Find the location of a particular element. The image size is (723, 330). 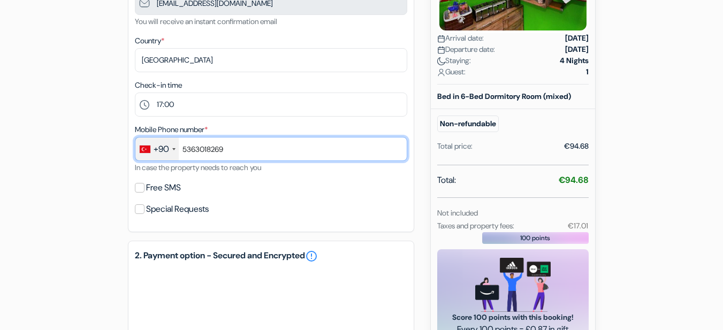

small: Taxes and property fees: is located at coordinates (476, 226).